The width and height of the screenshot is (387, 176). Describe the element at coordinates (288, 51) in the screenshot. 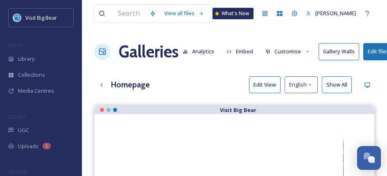

I see `button: Customise` at that location.